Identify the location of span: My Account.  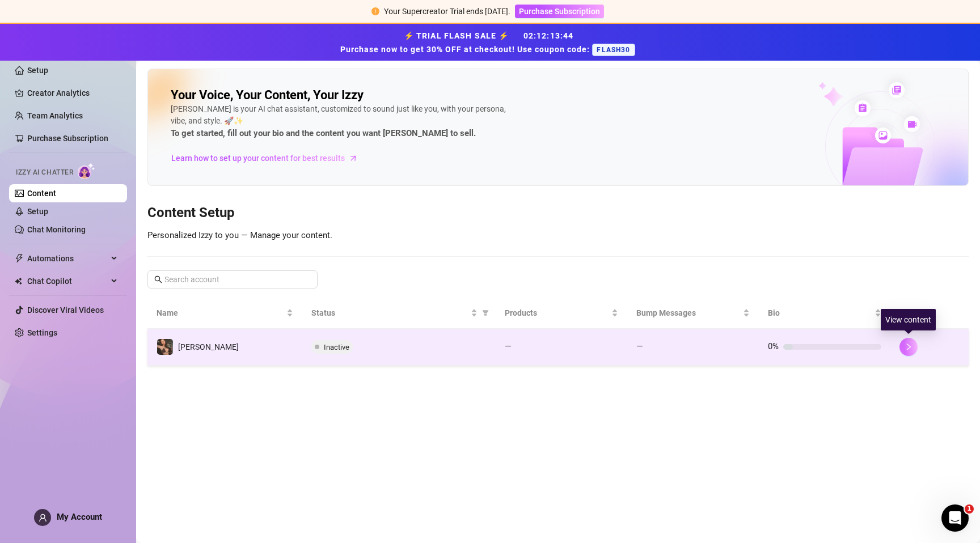
(79, 516).